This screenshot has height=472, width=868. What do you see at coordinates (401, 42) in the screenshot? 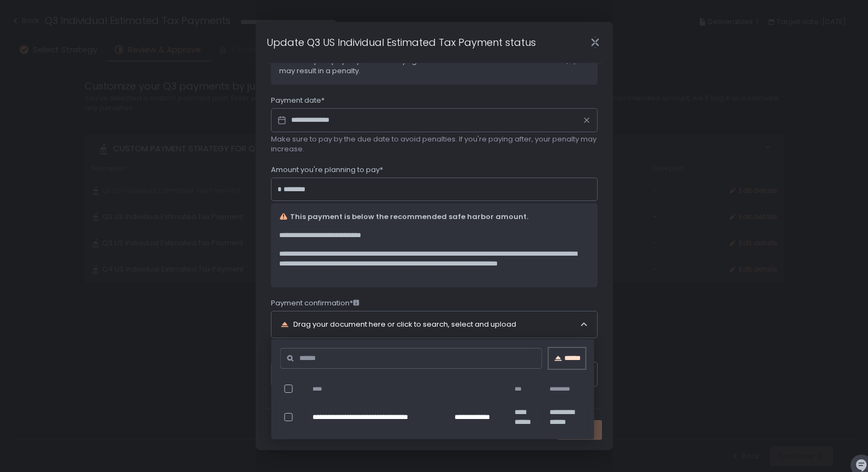
I see `h1: Update Q3 US Individual Estimated Tax Payment status` at bounding box center [401, 42].